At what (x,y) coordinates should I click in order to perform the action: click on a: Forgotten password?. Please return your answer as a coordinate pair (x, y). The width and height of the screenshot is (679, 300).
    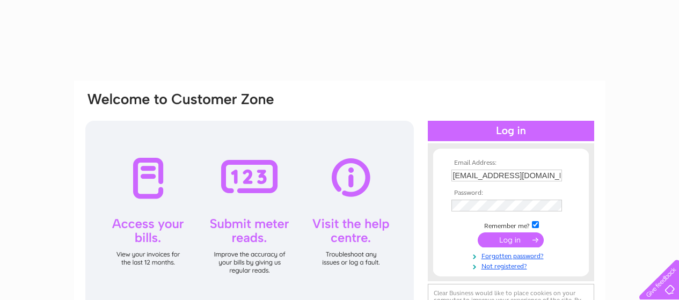
    Looking at the image, I should click on (512, 255).